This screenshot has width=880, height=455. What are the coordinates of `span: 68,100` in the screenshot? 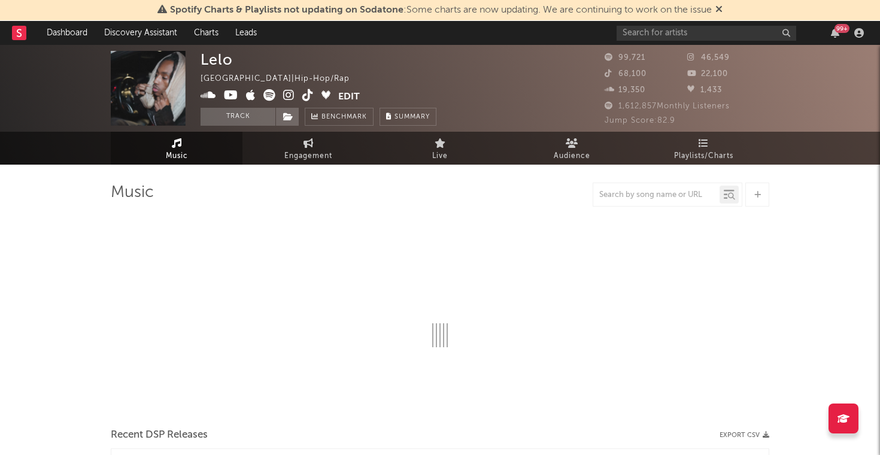 It's located at (626, 74).